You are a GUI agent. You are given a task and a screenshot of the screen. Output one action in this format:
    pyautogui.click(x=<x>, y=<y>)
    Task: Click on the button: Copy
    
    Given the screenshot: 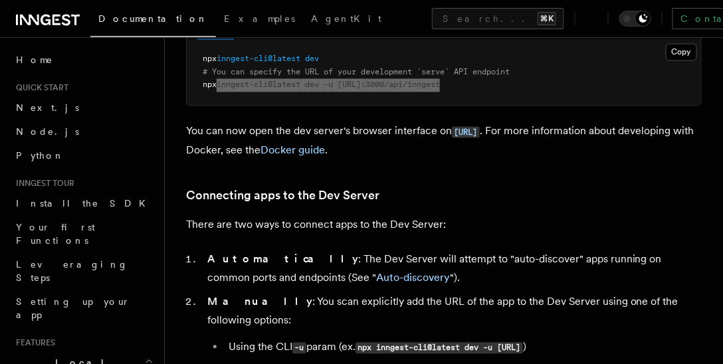 What is the action you would take?
    pyautogui.click(x=681, y=52)
    